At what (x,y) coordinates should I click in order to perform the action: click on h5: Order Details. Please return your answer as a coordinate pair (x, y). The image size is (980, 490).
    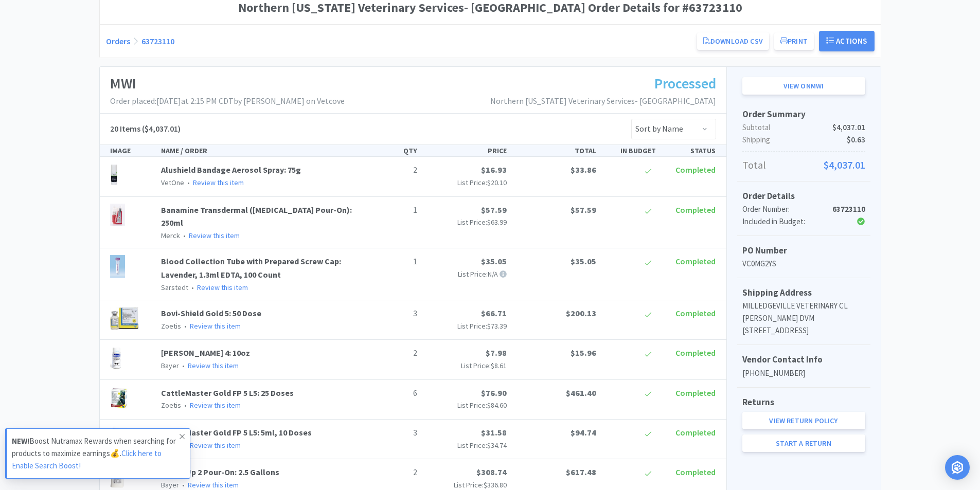
    Looking at the image, I should click on (803, 196).